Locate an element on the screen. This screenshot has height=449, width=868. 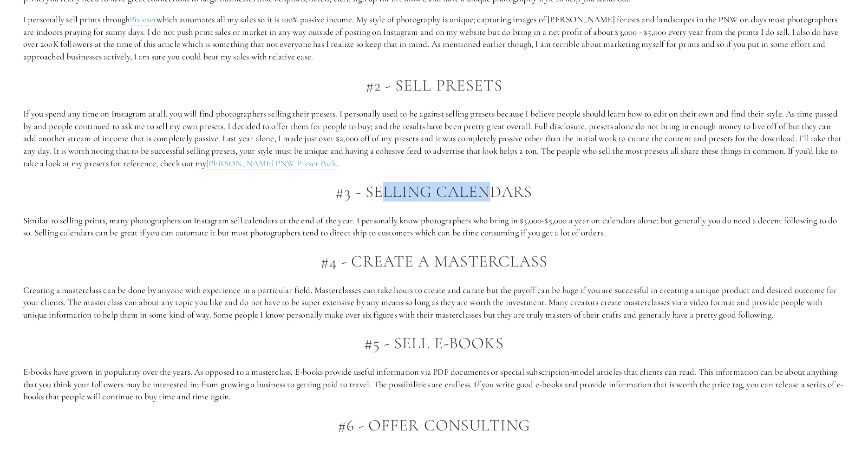
h2: #2 - Sell Presets is located at coordinates (434, 85).